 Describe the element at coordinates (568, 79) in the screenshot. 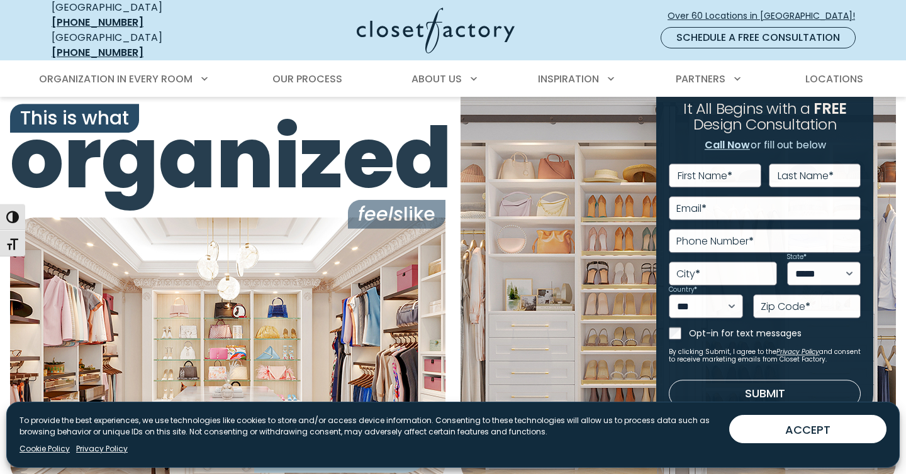

I see `span: Inspiration` at that location.